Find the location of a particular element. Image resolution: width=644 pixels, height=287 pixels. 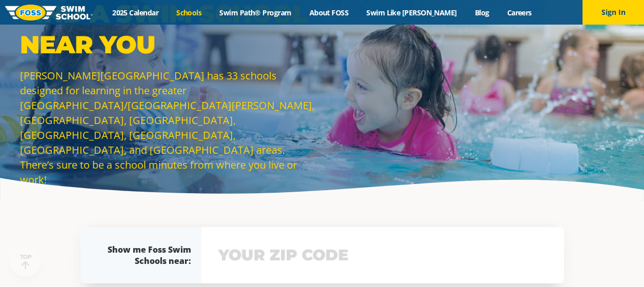

img: FOSS Swim School Logo is located at coordinates (49, 12).